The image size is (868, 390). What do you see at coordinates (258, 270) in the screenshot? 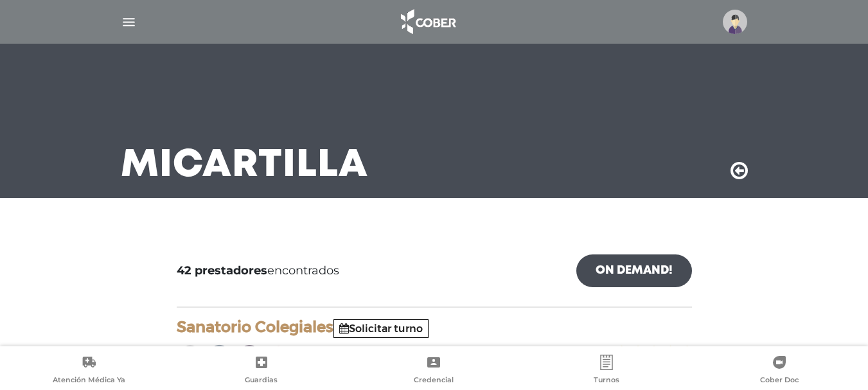
I see `span: encontrados` at bounding box center [258, 270].